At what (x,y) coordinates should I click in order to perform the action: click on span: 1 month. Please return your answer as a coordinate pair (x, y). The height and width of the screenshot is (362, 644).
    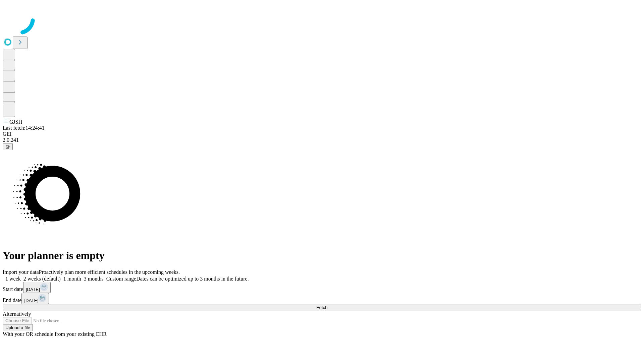
    Looking at the image, I should click on (72, 279).